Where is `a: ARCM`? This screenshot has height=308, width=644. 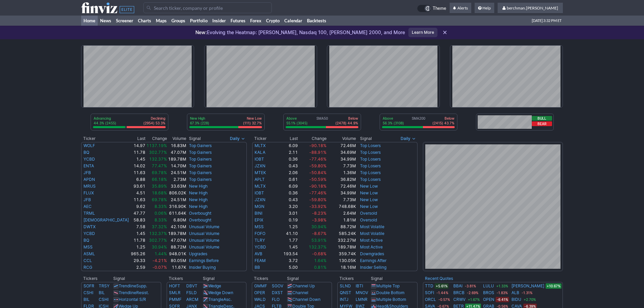
a: ARCM is located at coordinates (192, 299).